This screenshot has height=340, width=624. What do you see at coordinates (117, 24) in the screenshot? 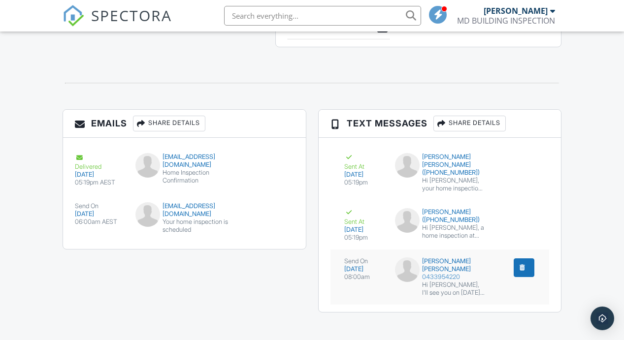
I see `a: SPECTORA` at bounding box center [117, 24].